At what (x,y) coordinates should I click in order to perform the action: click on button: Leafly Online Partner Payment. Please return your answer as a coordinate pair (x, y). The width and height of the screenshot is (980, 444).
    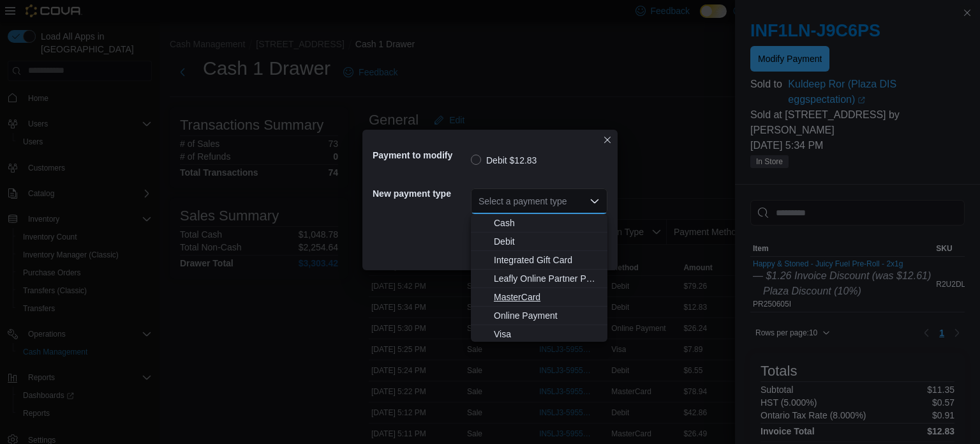
    Looking at the image, I should click on (540, 279).